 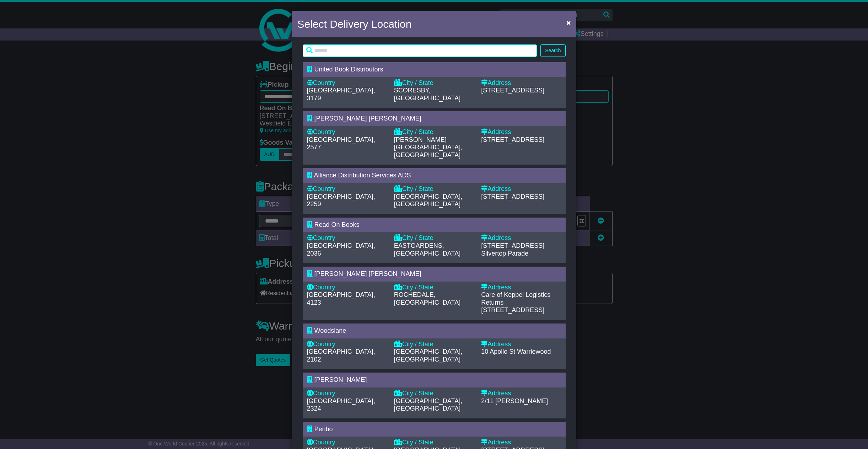 I want to click on h4: Select Delivery Location, so click(x=354, y=23).